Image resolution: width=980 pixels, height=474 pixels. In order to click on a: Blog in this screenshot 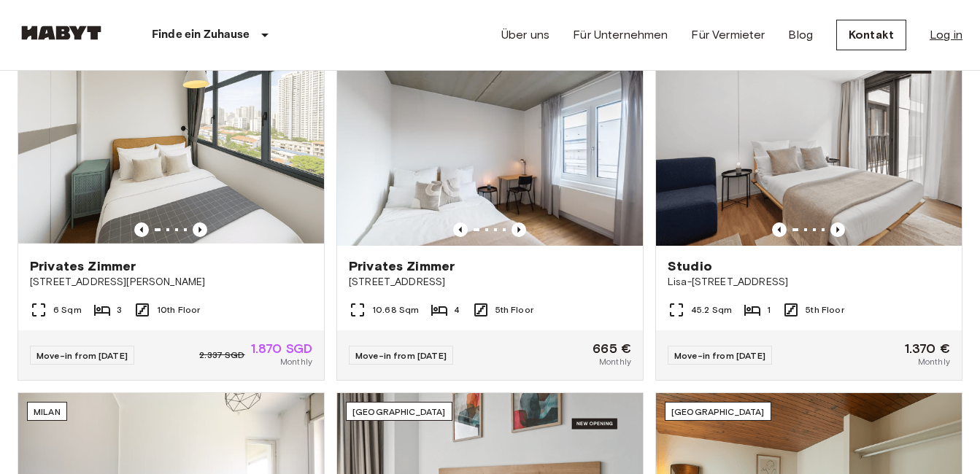, I will do `click(801, 35)`.